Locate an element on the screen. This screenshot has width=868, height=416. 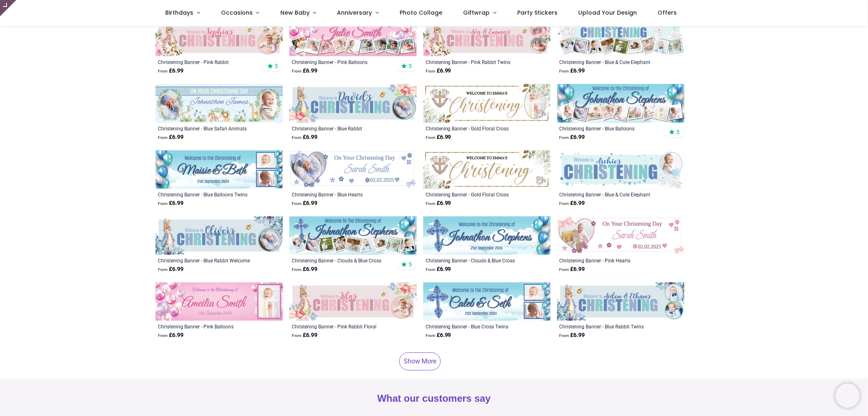
span: Party Stickers is located at coordinates (537, 12).